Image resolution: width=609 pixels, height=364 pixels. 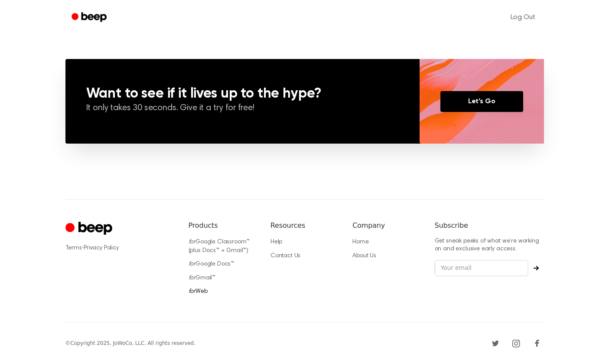 I want to click on a: Terms, so click(x=74, y=248).